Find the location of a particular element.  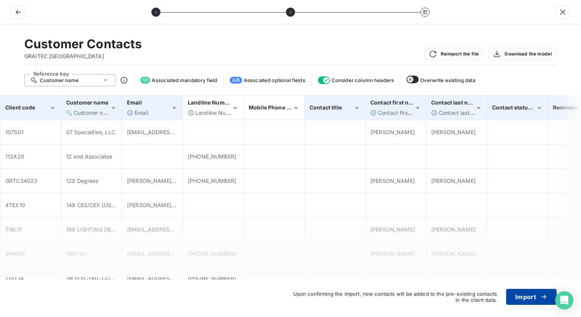

span: 07 Specialties, LLC is located at coordinates (90, 132).